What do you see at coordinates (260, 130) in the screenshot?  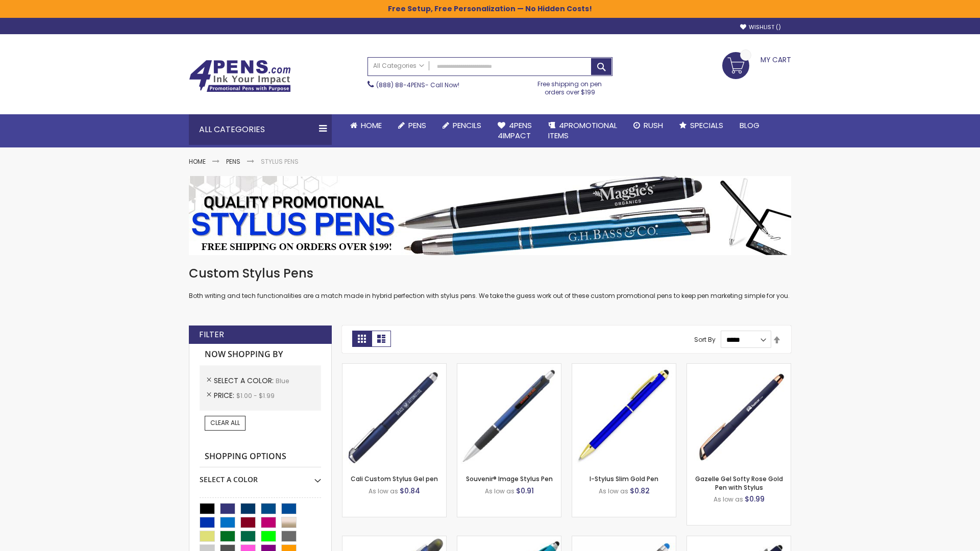 I see `div: All Categories` at bounding box center [260, 130].